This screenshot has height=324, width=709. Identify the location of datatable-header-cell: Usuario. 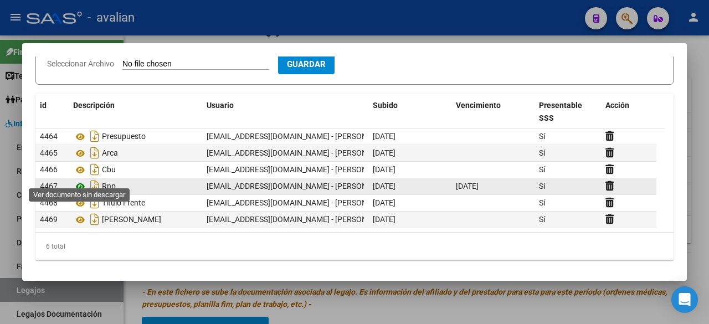
(285, 112).